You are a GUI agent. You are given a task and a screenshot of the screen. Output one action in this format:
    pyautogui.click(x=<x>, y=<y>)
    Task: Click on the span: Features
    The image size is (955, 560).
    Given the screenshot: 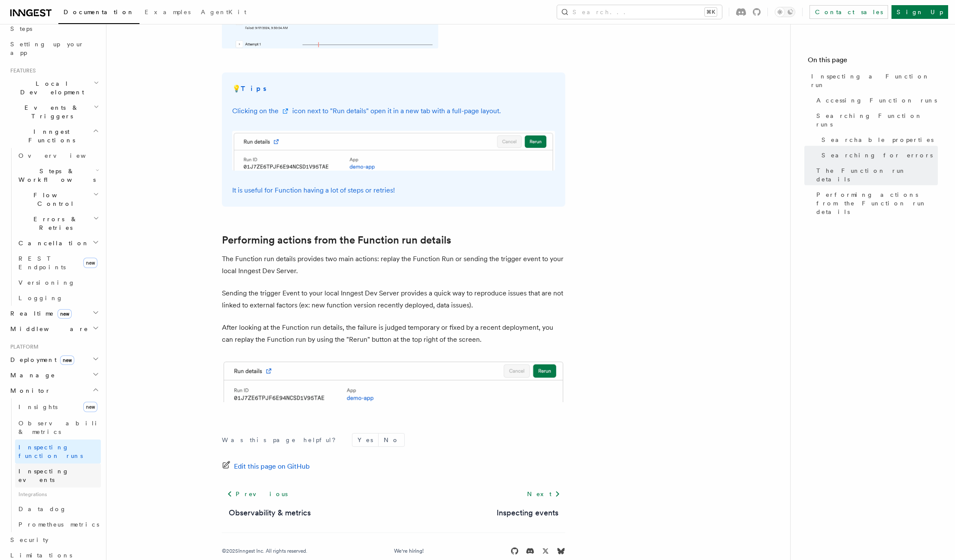 What is the action you would take?
    pyautogui.click(x=21, y=71)
    